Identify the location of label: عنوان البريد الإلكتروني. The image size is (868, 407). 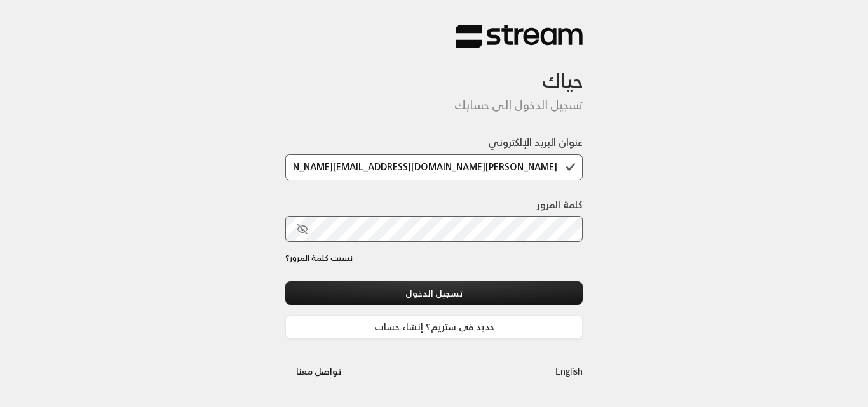
(535, 142).